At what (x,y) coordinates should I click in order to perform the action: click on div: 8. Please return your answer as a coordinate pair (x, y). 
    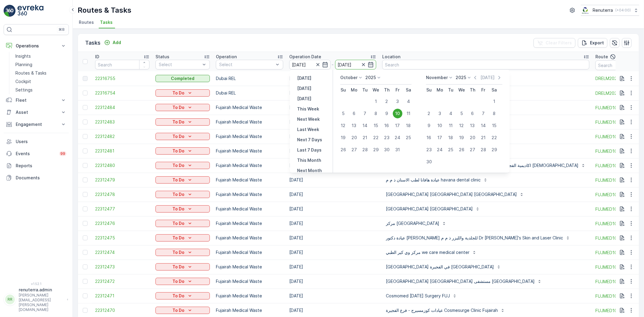
    Looking at the image, I should click on (376, 114).